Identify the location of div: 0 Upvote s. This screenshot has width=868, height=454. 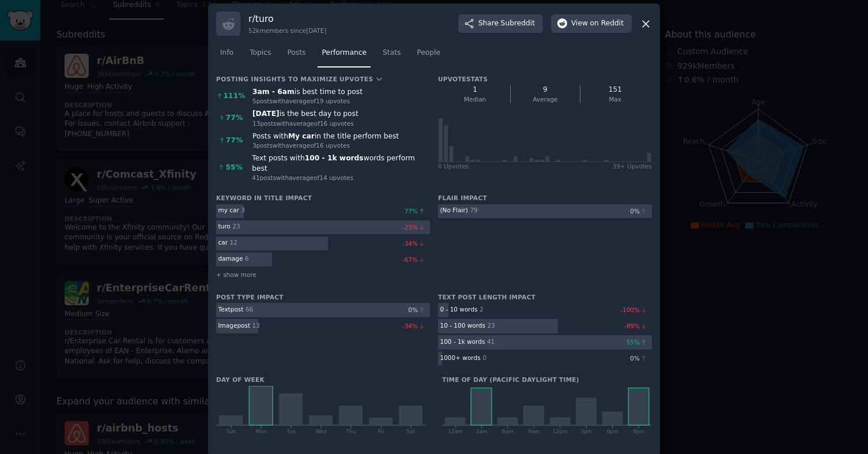
(453, 166).